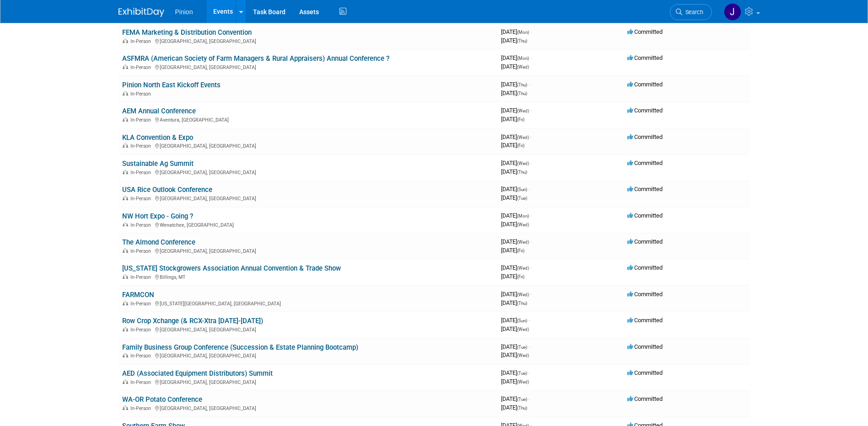  Describe the element at coordinates (732, 12) in the screenshot. I see `img: Jennifer Plumisto` at that location.